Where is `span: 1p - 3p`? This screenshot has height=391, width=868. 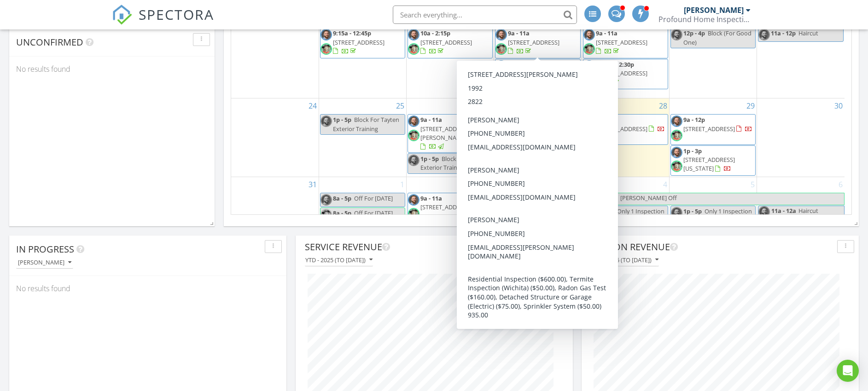 span: 1p - 3p is located at coordinates (693, 151).